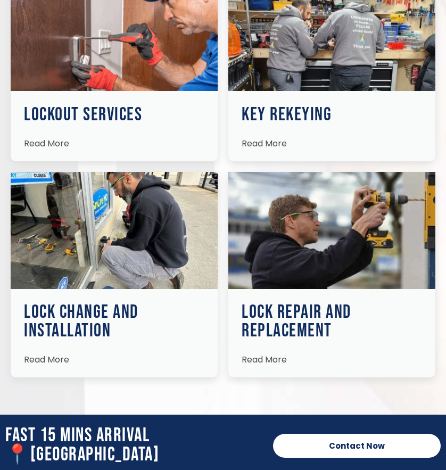 The image size is (446, 470). Describe the element at coordinates (332, 321) in the screenshot. I see `h3: Lock Repair and Replacement` at that location.